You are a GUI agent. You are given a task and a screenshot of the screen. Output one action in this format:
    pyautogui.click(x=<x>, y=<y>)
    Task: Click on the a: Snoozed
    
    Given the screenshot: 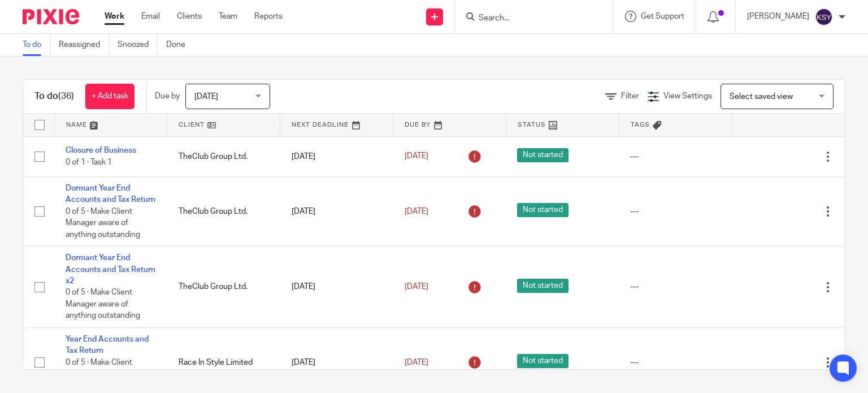 What is the action you would take?
    pyautogui.click(x=137, y=45)
    